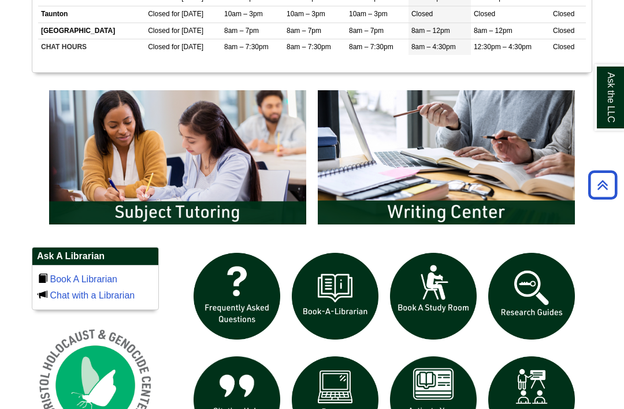 The image size is (624, 409). What do you see at coordinates (503, 47) in the screenshot?
I see `span: 12:30pm – 4:30pm` at bounding box center [503, 47].